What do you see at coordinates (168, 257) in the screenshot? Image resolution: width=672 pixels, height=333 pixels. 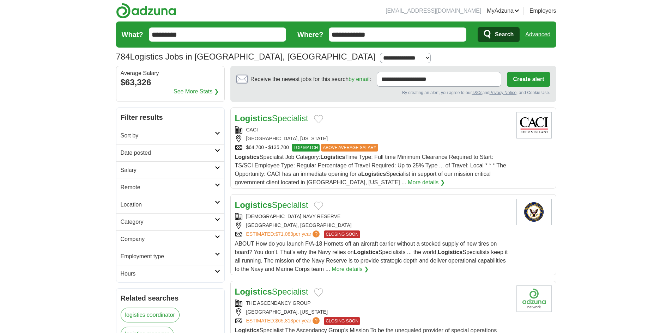 I see `h2: Employment type` at bounding box center [168, 257].